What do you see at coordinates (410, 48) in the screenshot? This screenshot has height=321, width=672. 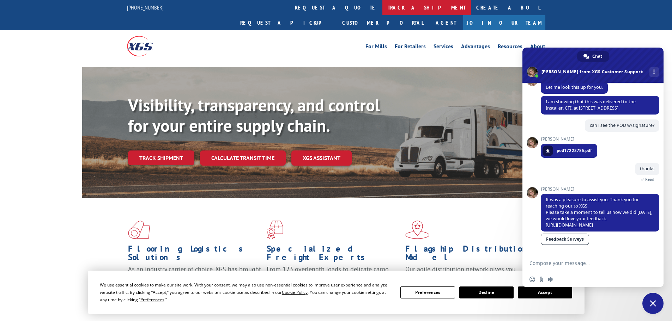 I see `a: For Retailers` at bounding box center [410, 48].